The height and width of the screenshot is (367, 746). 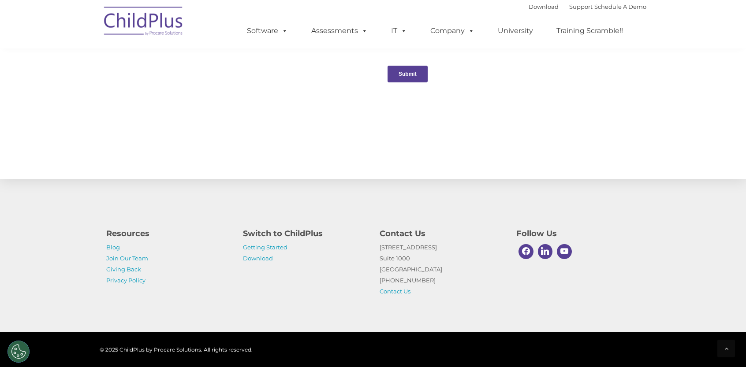 I want to click on h4: Follow Us, so click(x=578, y=234).